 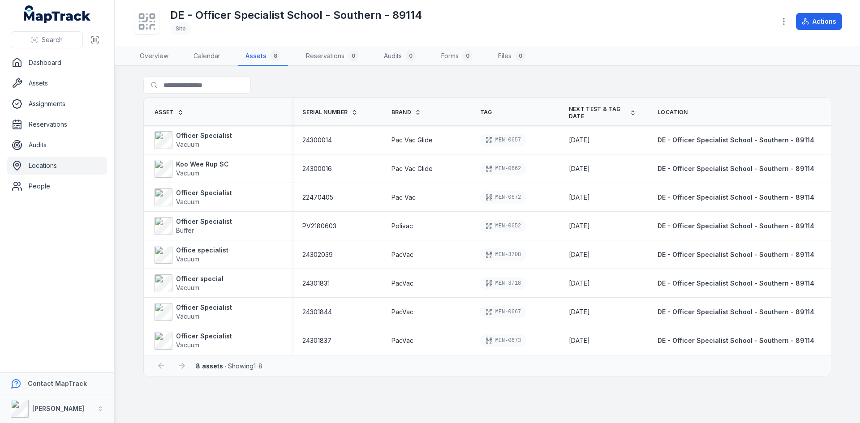 I want to click on a: Assignments, so click(x=57, y=104).